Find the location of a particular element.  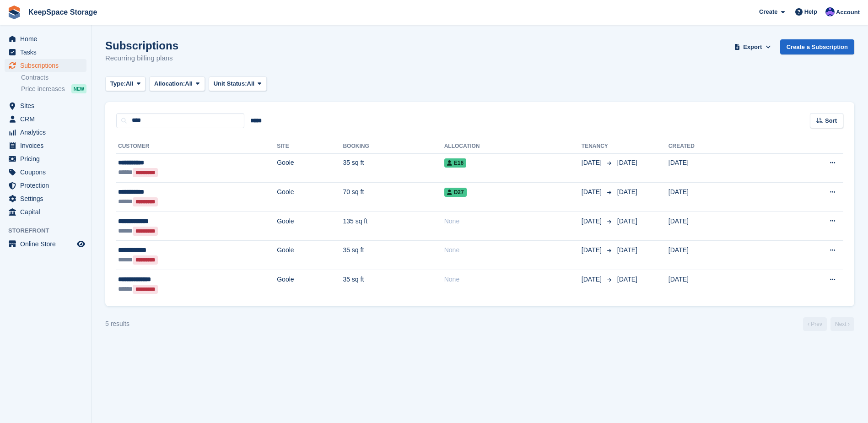

span: Unit Status: is located at coordinates (230, 84).